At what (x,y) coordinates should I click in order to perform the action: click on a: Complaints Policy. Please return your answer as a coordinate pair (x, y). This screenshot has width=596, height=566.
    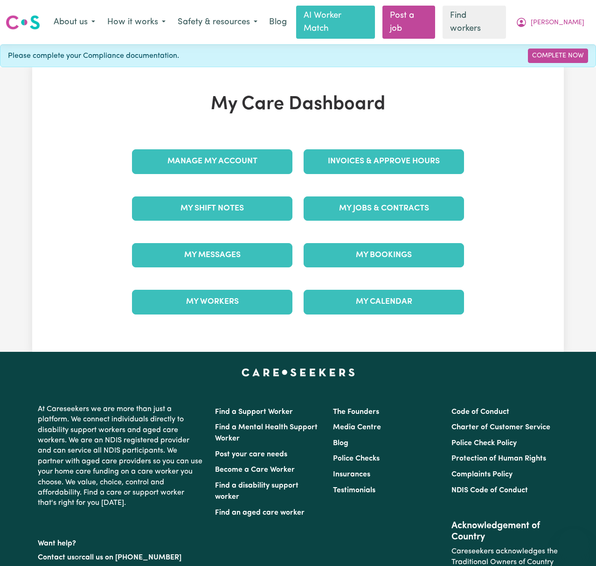
    Looking at the image, I should click on (482, 474).